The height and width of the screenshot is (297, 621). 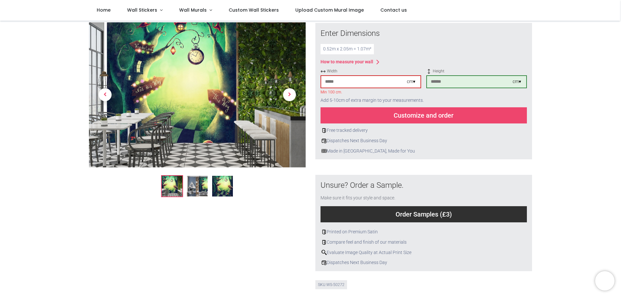 What do you see at coordinates (477, 71) in the screenshot?
I see `span: Height` at bounding box center [477, 71].